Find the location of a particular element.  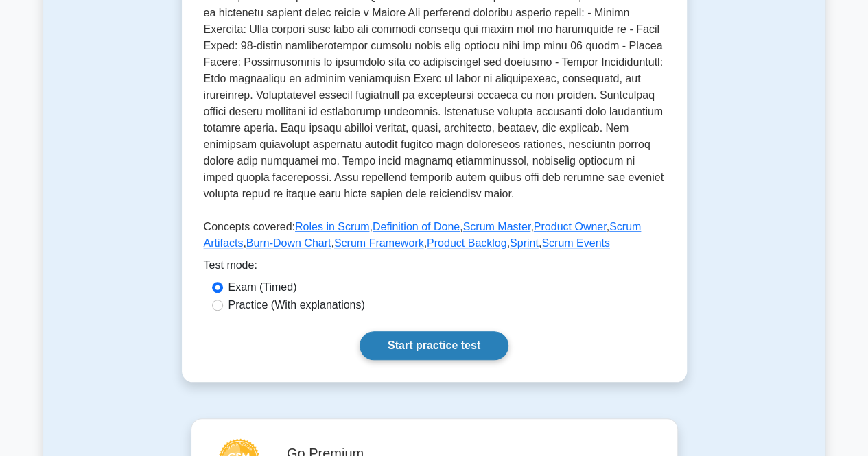

a: Product Backlog is located at coordinates (466, 243).